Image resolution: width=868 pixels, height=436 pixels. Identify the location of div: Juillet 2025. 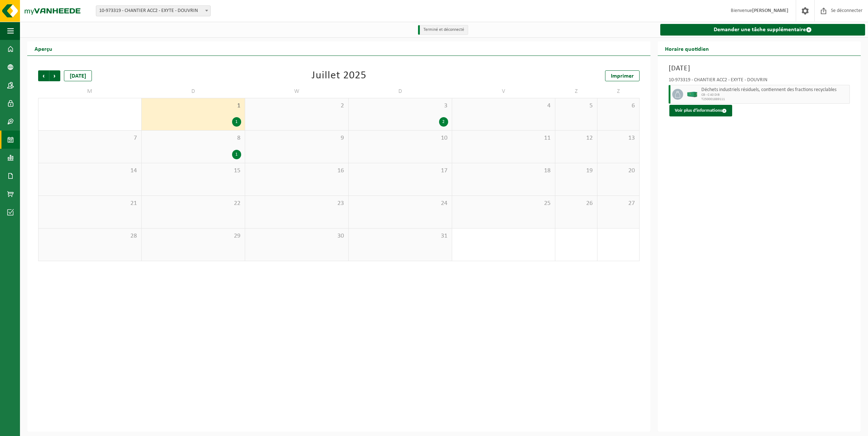
(339, 76).